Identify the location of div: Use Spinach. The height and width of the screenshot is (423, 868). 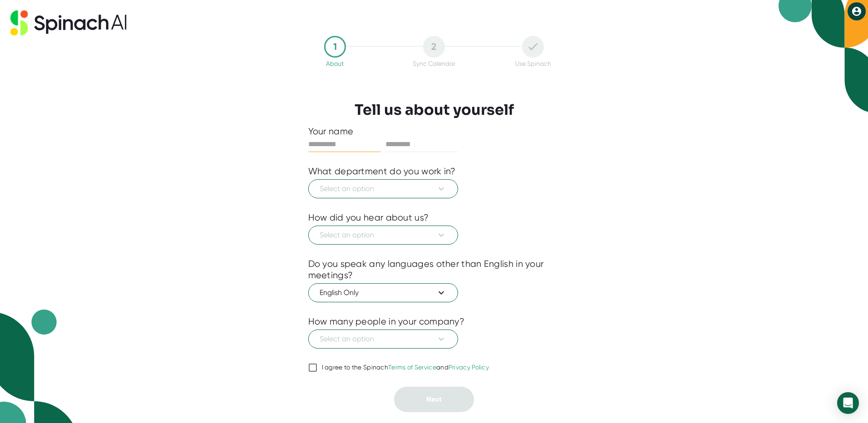
(533, 64).